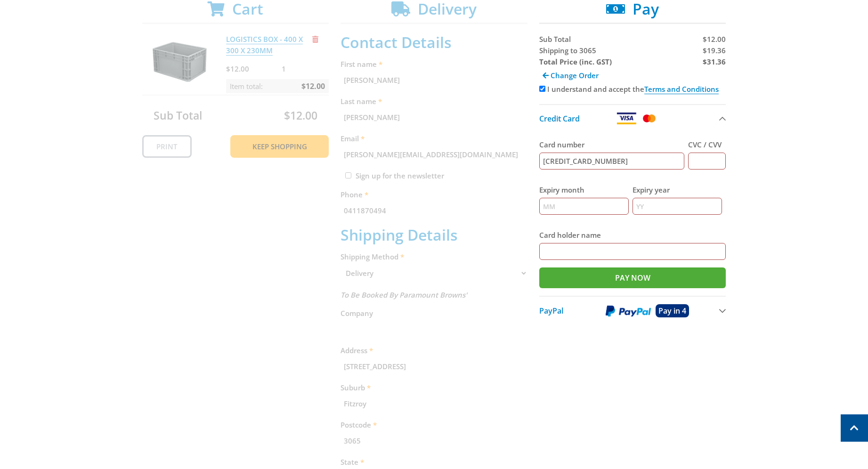  I want to click on label: CVC / CVV, so click(707, 144).